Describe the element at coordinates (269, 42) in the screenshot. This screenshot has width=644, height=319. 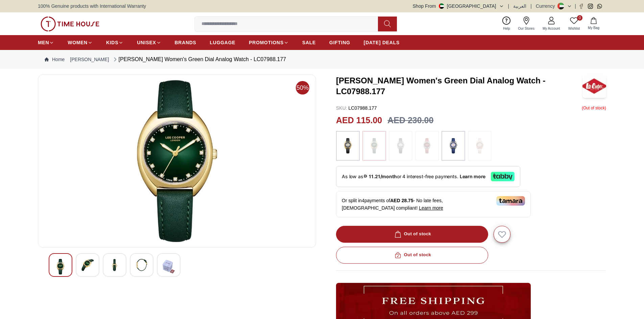
I see `a: PROMOTIONS` at that location.